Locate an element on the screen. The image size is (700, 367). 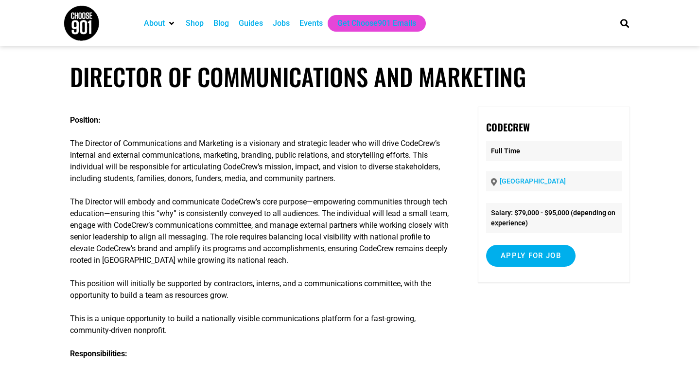
strong: CodeCrew is located at coordinates (508, 127).